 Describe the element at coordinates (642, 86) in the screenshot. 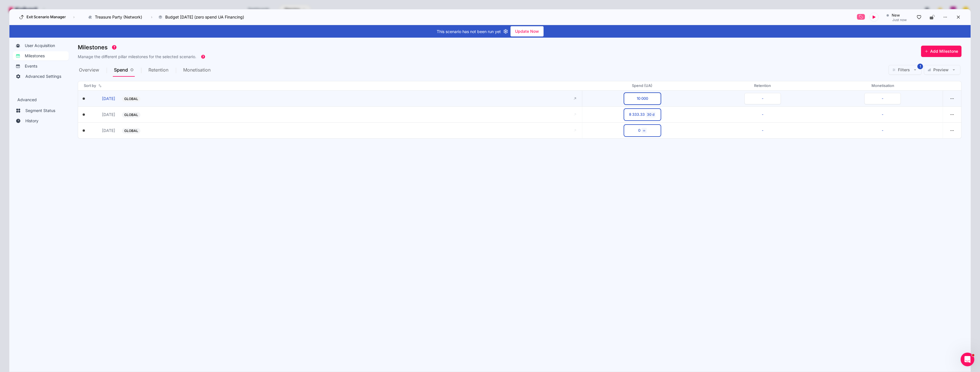

I see `div: Spend (UA)` at that location.